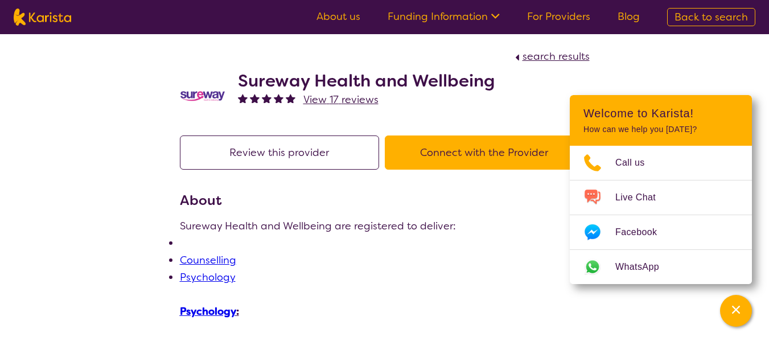 The width and height of the screenshot is (769, 341). I want to click on div: Channel Menu, so click(661, 190).